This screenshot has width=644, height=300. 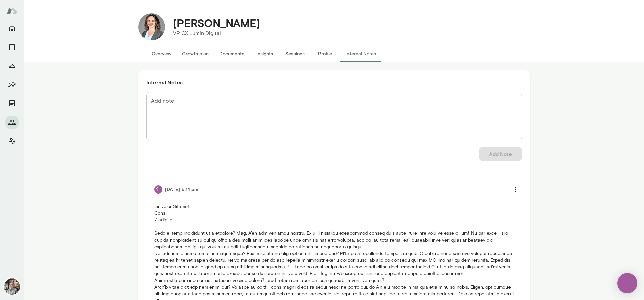 I want to click on button: Client app, so click(x=12, y=141).